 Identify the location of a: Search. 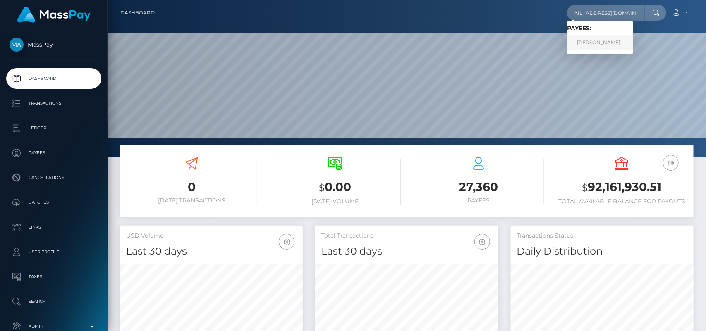
(54, 302).